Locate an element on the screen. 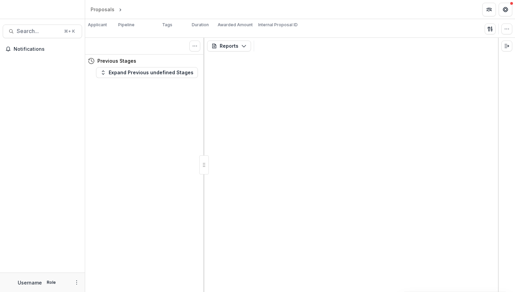 The width and height of the screenshot is (515, 292). div: ⌘ + K is located at coordinates (70, 31).